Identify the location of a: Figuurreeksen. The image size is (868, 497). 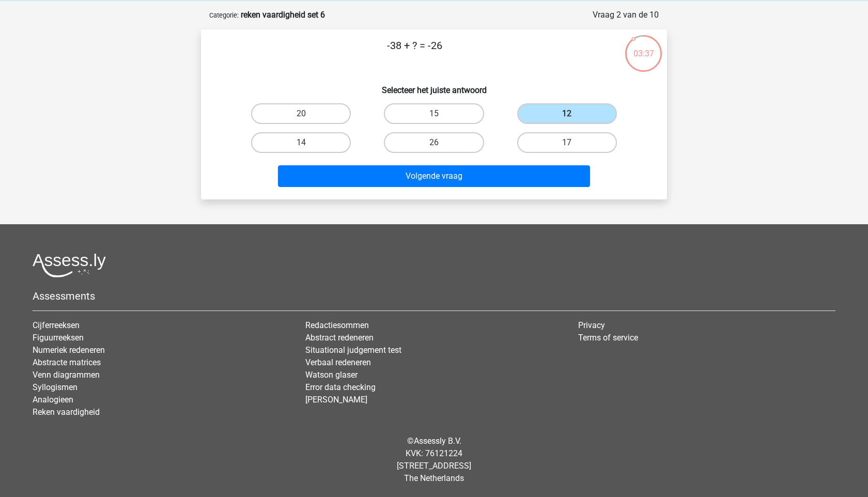
(58, 337).